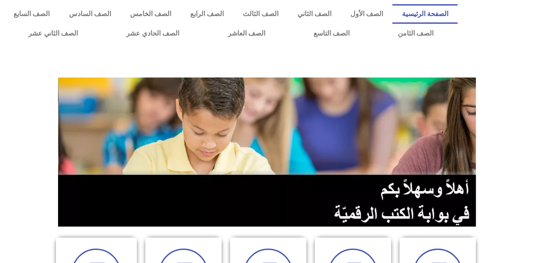  Describe the element at coordinates (246, 33) in the screenshot. I see `a: الصف العاشر` at that location.